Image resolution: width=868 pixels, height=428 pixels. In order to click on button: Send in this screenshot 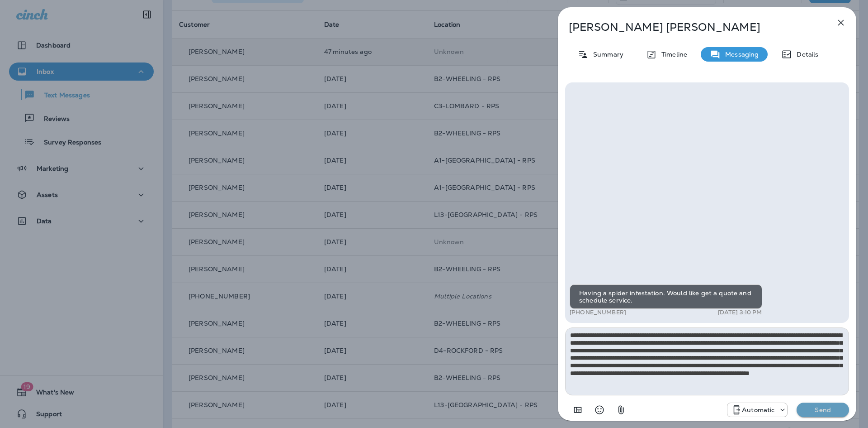, I will do `click(823, 410)`.